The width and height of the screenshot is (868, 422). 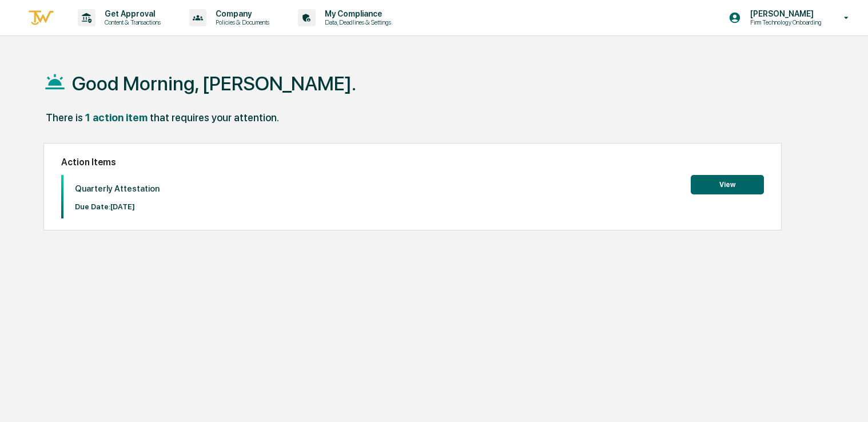 I want to click on button: View, so click(x=728, y=184).